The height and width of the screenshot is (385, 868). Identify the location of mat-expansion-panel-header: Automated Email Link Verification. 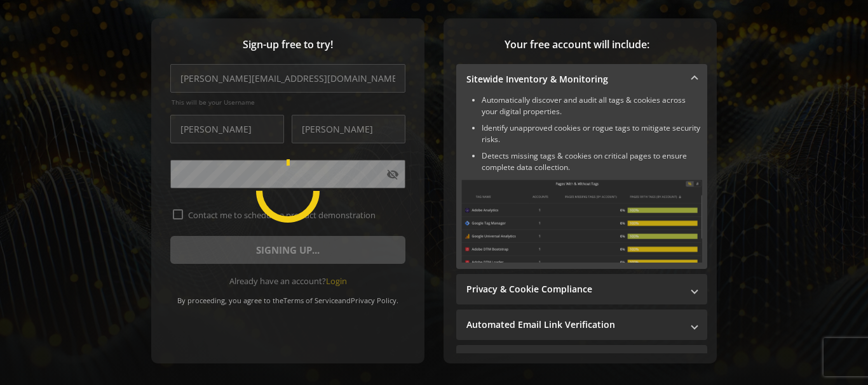
(582, 325).